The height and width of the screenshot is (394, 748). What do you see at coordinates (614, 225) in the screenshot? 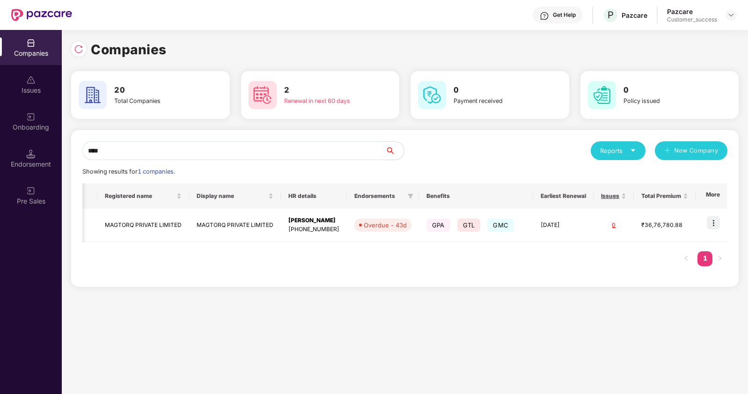
I see `div: 0` at bounding box center [614, 225].